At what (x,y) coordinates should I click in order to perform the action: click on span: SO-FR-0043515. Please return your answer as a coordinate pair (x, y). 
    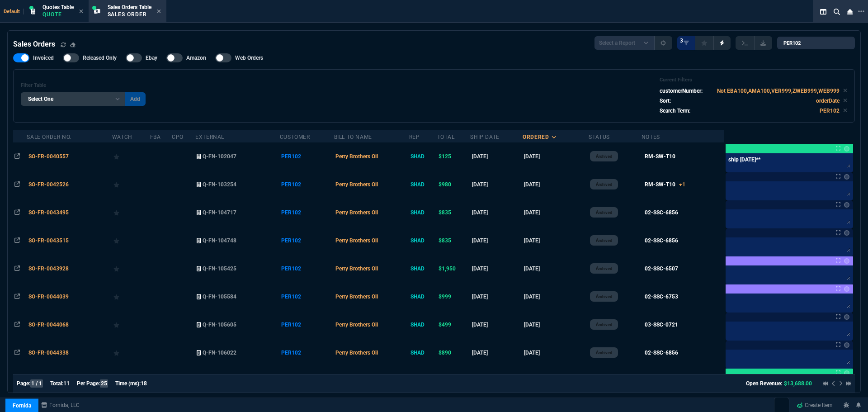
    Looking at the image, I should click on (49, 241).